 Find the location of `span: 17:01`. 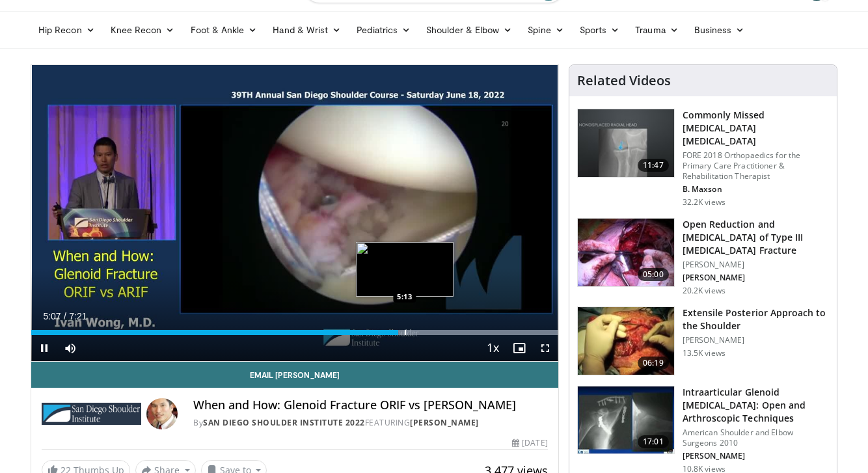

span: 17:01 is located at coordinates (653, 442).